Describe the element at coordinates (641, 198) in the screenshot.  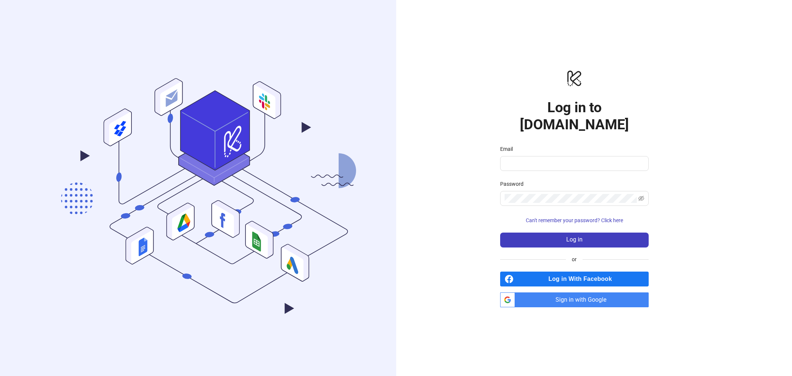
I see `span: eye-invisible` at that location.